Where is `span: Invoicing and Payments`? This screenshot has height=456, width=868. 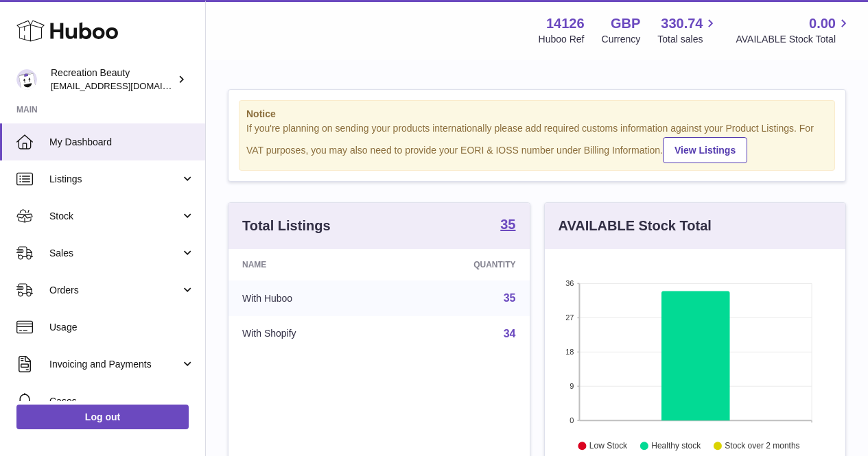
span: Invoicing and Payments is located at coordinates (114, 364).